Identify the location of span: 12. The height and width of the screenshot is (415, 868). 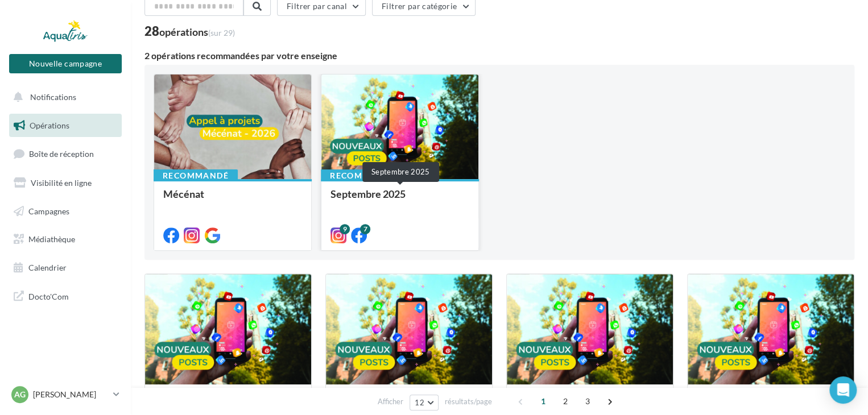
(419, 402).